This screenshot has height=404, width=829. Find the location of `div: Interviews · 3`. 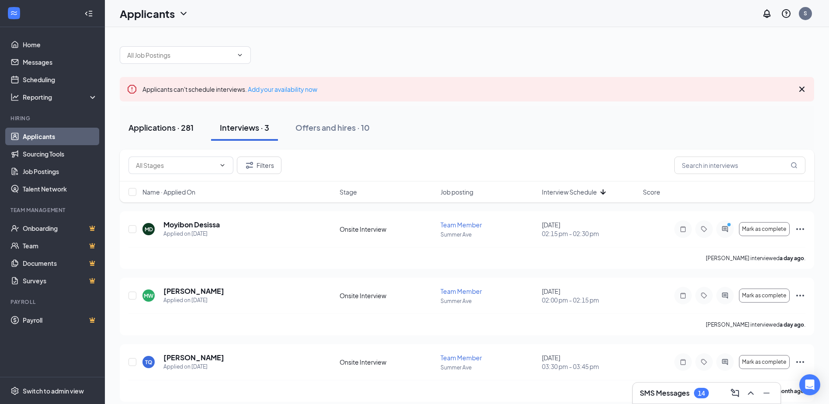

div: Interviews · 3 is located at coordinates (244, 127).